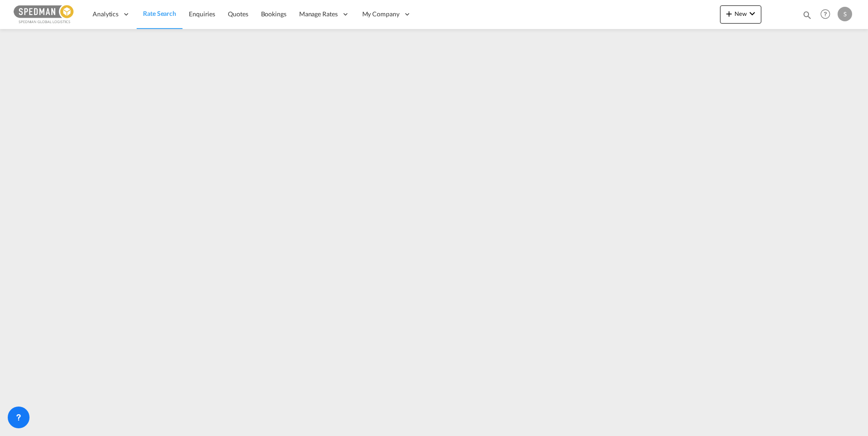  What do you see at coordinates (741, 15) in the screenshot?
I see `button: icon-plus 400-fgNewicon-chevron-down` at bounding box center [741, 15].